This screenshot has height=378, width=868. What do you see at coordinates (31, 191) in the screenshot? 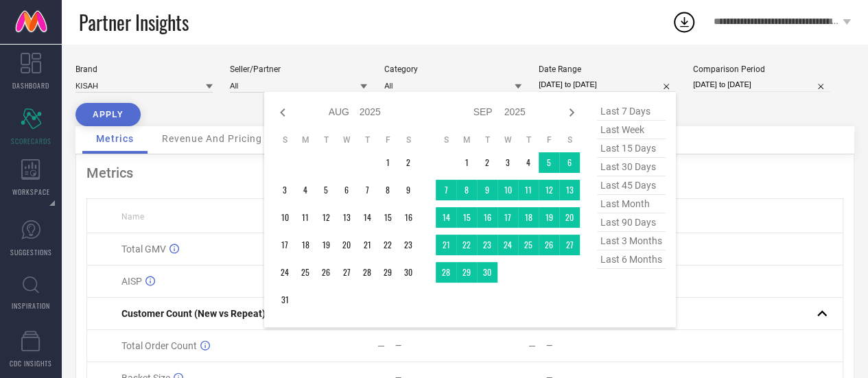
I see `span: WORKSPACE` at bounding box center [31, 191].